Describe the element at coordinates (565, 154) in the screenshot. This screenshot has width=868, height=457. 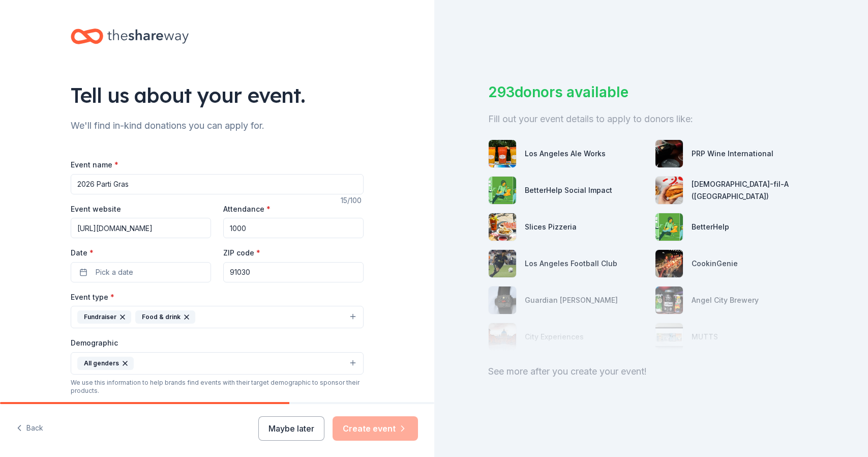
I see `div: Los Angeles Ale Works` at that location.